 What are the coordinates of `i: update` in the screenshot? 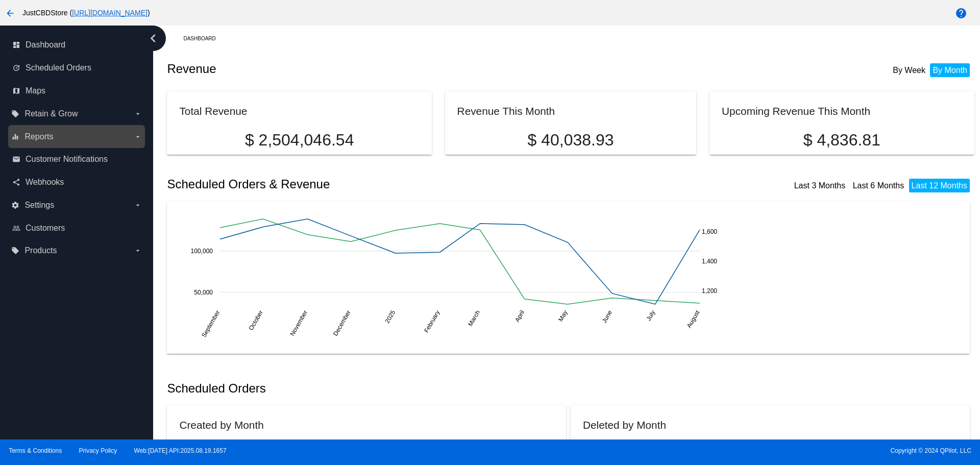 It's located at (16, 68).